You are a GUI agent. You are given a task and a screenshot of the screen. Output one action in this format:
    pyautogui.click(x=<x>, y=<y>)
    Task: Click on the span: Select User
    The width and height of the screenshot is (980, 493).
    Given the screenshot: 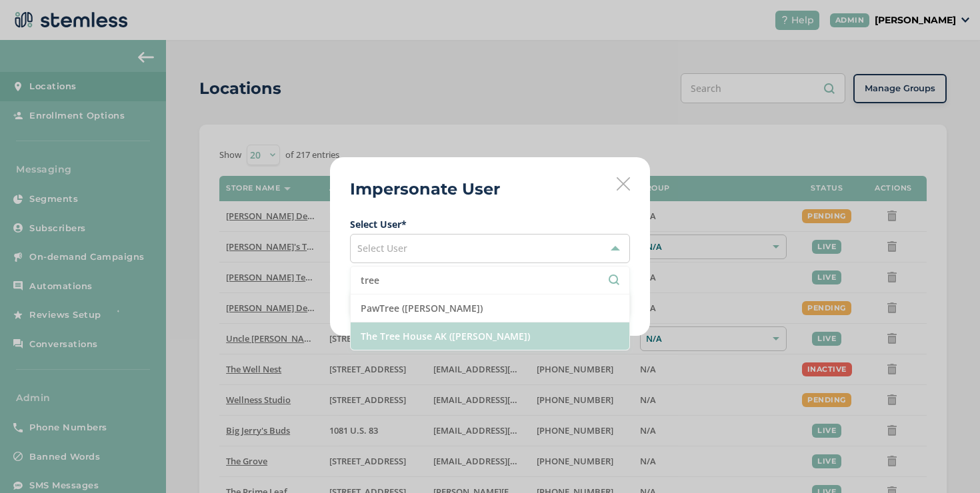 What is the action you would take?
    pyautogui.click(x=382, y=248)
    